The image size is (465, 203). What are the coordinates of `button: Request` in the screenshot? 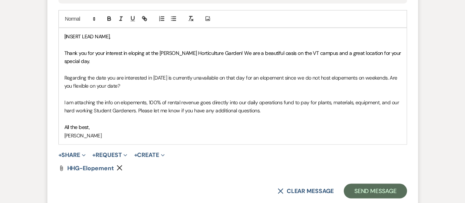 It's located at (110, 154).